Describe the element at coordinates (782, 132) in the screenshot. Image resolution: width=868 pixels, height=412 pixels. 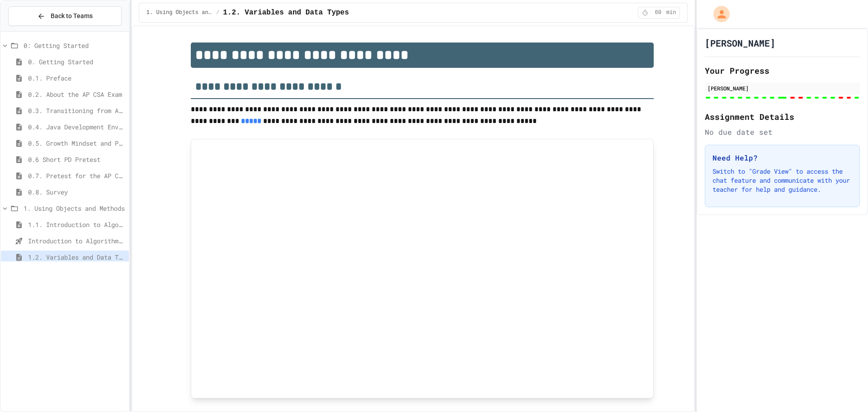
I see `div: No due date set` at that location.